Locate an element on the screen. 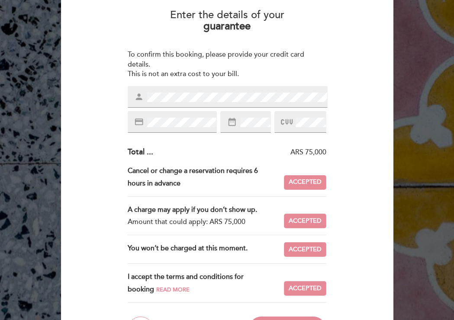 The image size is (454, 320). div: Amount that could apply: ARS 75,000 is located at coordinates (202, 222).